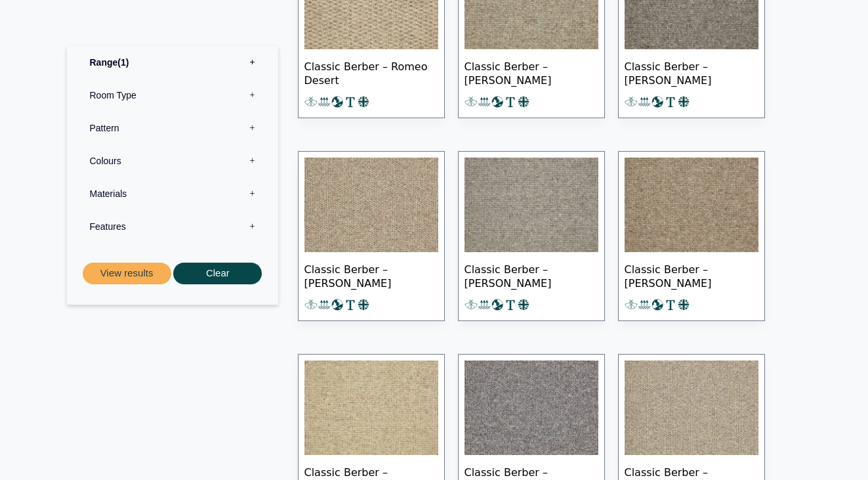 This screenshot has height=480, width=868. Describe the element at coordinates (172, 128) in the screenshot. I see `label: Pattern` at that location.